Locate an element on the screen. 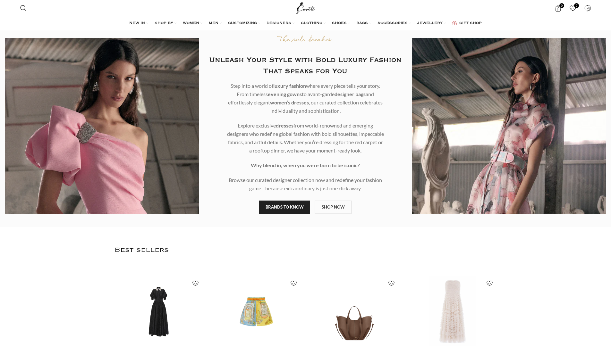  a: SHOP BY is located at coordinates (165, 23).